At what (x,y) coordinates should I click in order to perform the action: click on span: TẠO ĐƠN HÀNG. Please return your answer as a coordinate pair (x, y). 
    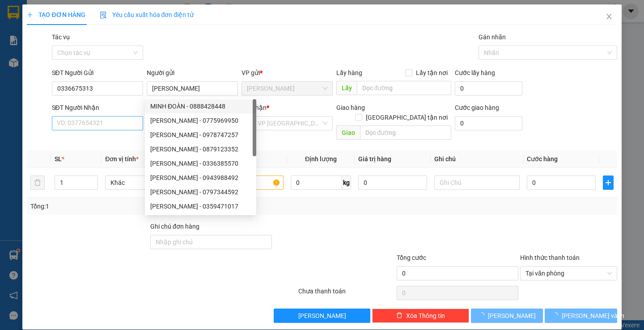
    Looking at the image, I should click on (56, 15).